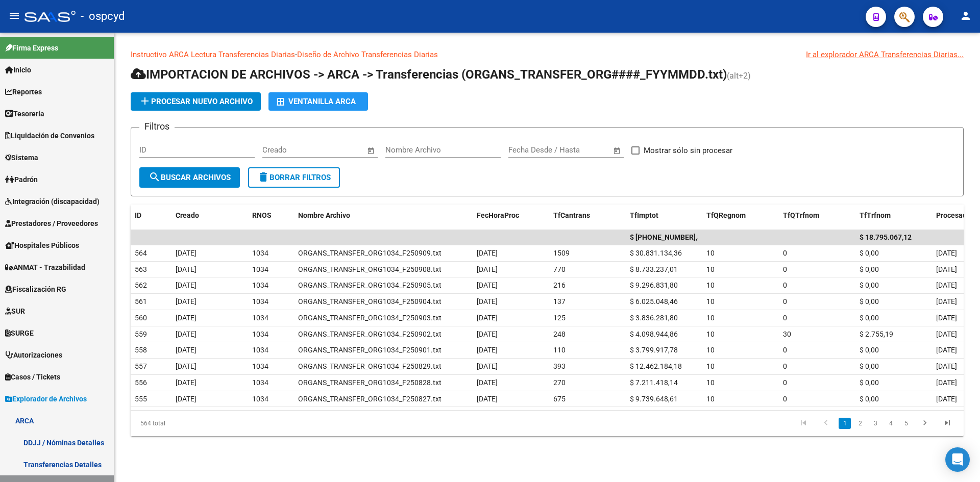 The width and height of the screenshot is (980, 482). What do you see at coordinates (560, 350) in the screenshot?
I see `span: 110` at bounding box center [560, 350].